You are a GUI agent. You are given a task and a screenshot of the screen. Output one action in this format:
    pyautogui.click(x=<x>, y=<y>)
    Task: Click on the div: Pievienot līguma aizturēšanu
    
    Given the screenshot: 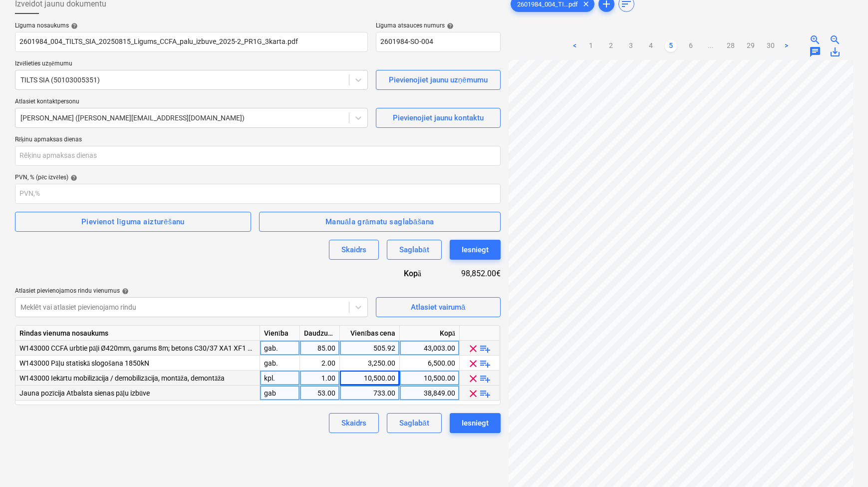 What is the action you would take?
    pyautogui.click(x=133, y=221)
    